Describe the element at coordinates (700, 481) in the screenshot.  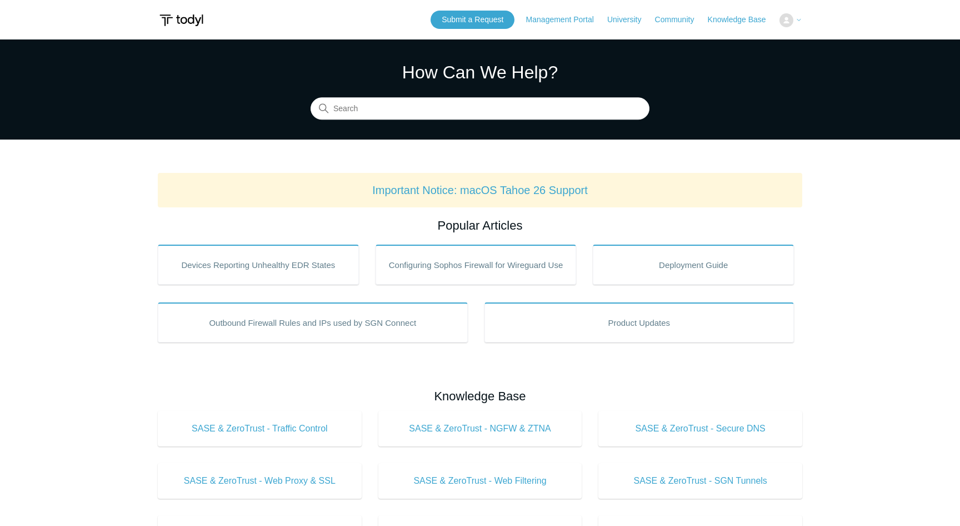
I see `a: SASE & ZeroTrust - SGN Tunnels` at that location.